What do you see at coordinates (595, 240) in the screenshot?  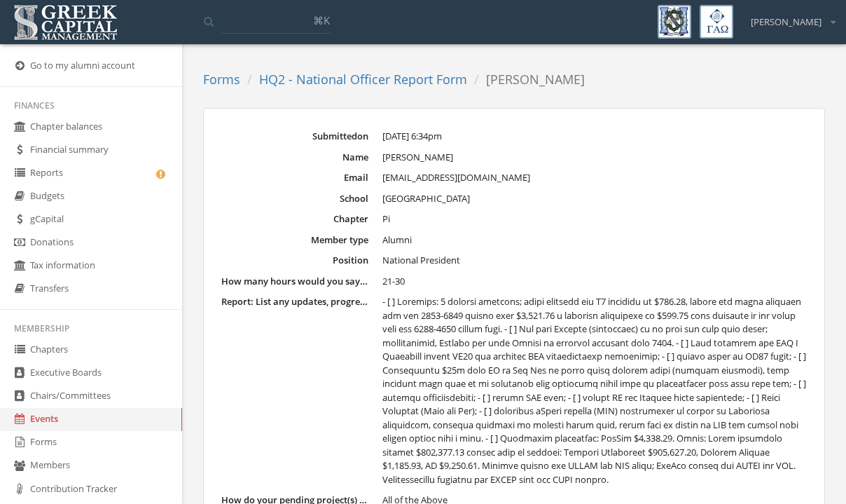 I see `dd: Alumni` at bounding box center [595, 240].